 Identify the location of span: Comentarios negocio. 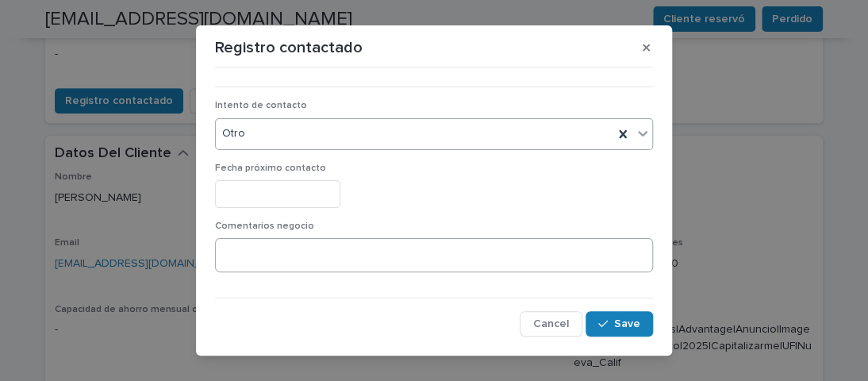
(264, 226).